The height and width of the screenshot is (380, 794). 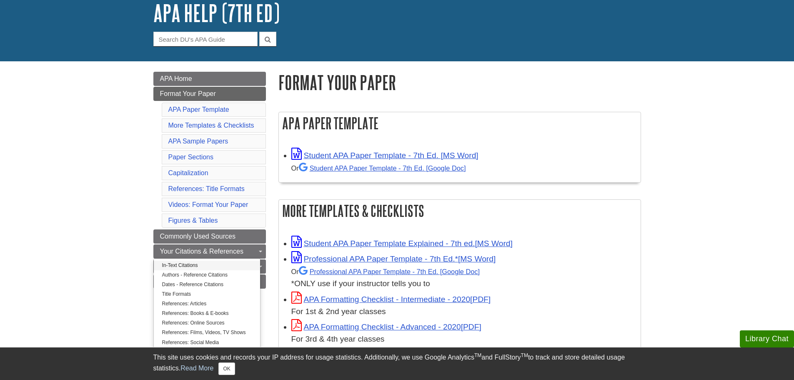 I want to click on a: Figures & Tables, so click(x=193, y=220).